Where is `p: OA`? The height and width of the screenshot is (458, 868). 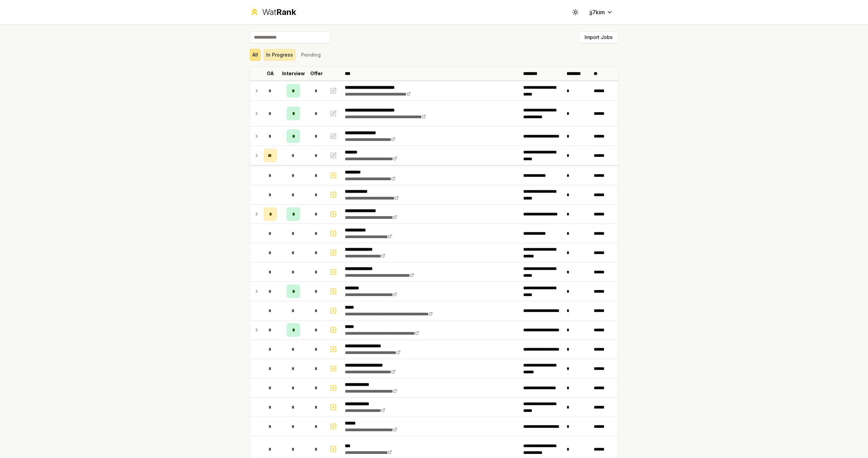 p: OA is located at coordinates (270, 73).